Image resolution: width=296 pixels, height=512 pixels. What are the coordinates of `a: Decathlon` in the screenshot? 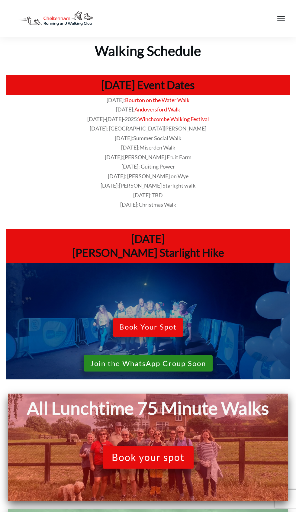 It's located at (55, 18).